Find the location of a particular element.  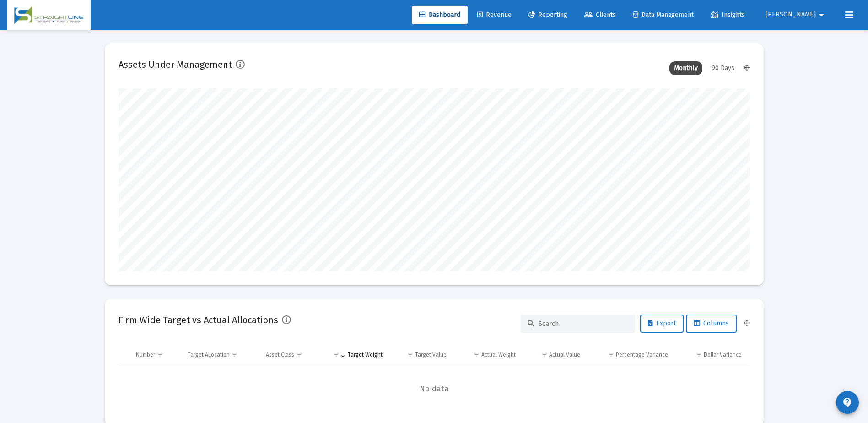

span: Show filter options for column 'Number' is located at coordinates (159, 354).